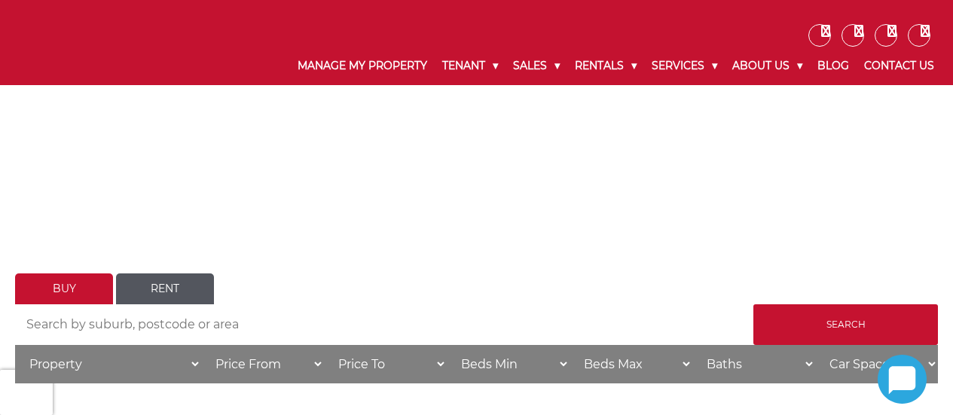 Image resolution: width=953 pixels, height=415 pixels. I want to click on img: Noonan Real Estate Agency, so click(79, 42).